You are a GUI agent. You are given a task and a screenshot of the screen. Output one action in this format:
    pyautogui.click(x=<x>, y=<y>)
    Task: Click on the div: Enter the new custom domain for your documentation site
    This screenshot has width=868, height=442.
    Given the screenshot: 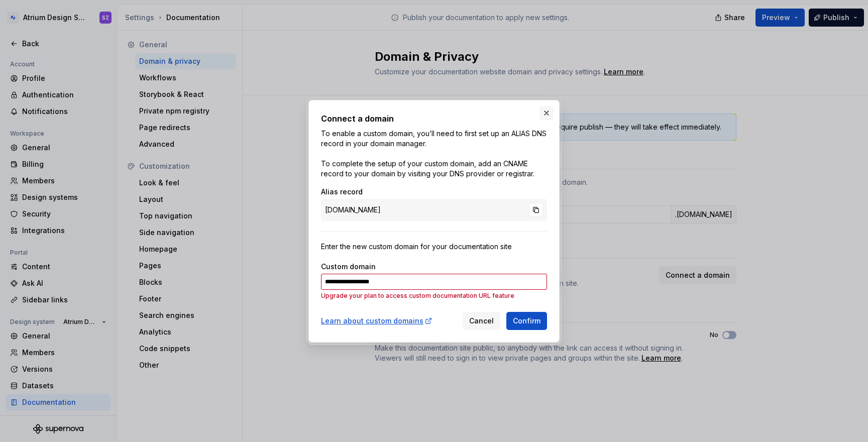 What is the action you would take?
    pyautogui.click(x=434, y=246)
    